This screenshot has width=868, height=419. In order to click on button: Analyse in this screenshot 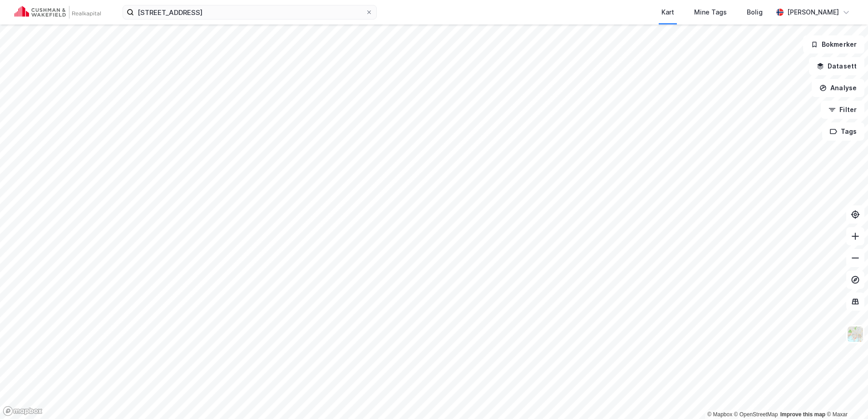, I will do `click(838, 88)`.